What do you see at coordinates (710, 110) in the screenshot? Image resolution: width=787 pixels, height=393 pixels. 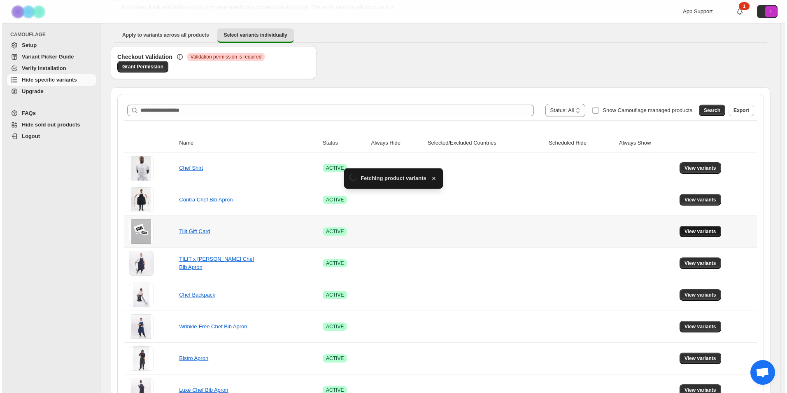 I see `button: Search` at bounding box center [710, 110].